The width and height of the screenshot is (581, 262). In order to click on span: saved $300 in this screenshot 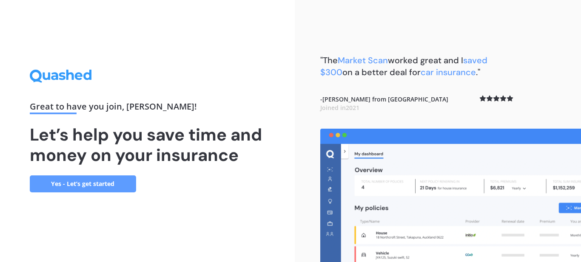, I will do `click(404, 66)`.